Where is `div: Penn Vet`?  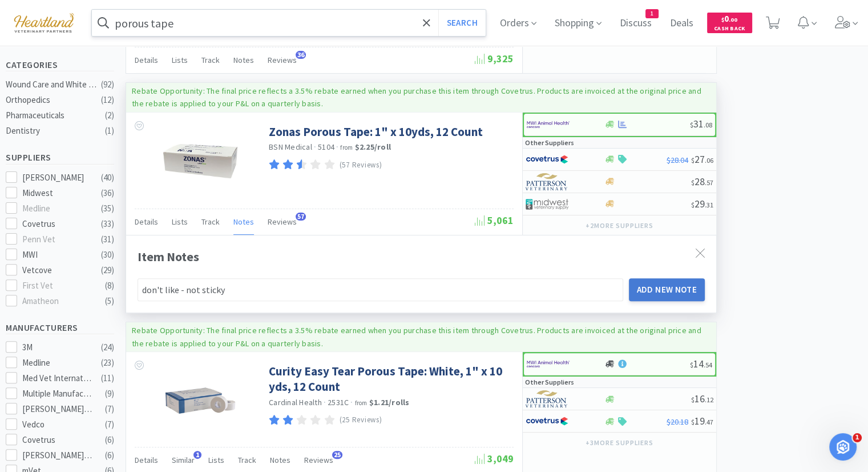
div: Penn Vet is located at coordinates (58, 239).